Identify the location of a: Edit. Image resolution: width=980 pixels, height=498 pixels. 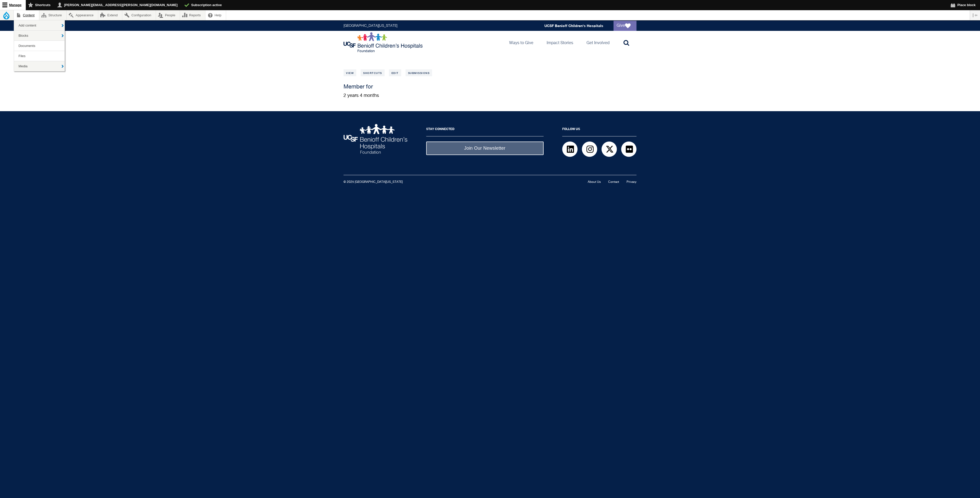
(395, 73).